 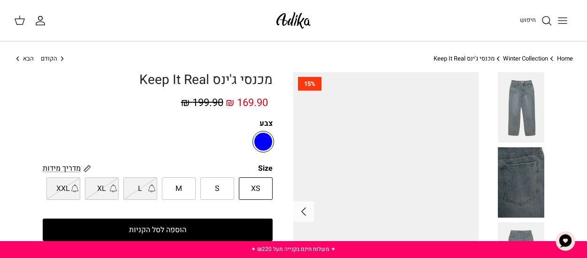 I want to click on span: XL, so click(x=101, y=189).